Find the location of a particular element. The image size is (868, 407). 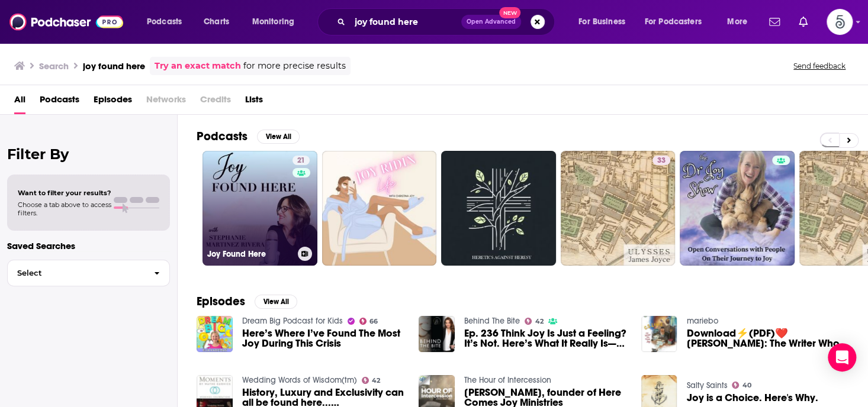

a: mariebo is located at coordinates (702, 321).